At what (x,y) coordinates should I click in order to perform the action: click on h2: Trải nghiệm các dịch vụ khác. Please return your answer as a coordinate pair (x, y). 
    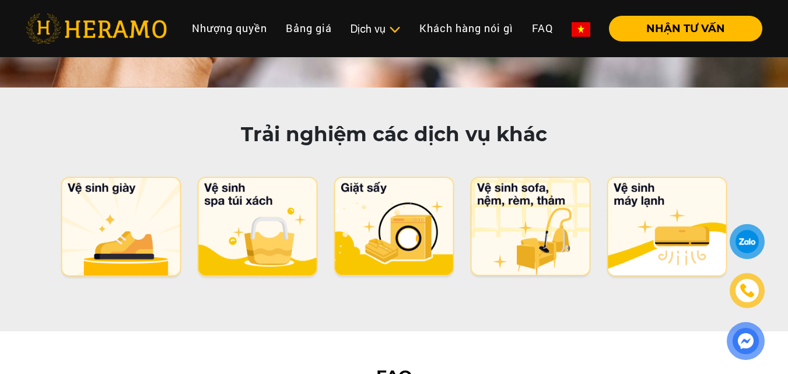
    Looking at the image, I should click on (394, 134).